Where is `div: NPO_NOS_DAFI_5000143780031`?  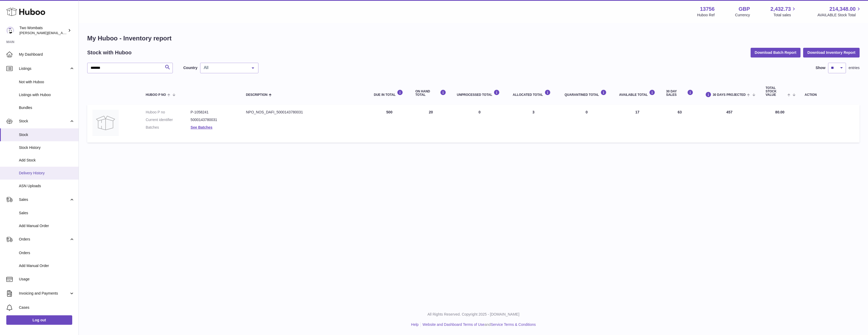
div: NPO_NOS_DAFI_5000143780031 is located at coordinates (305, 112).